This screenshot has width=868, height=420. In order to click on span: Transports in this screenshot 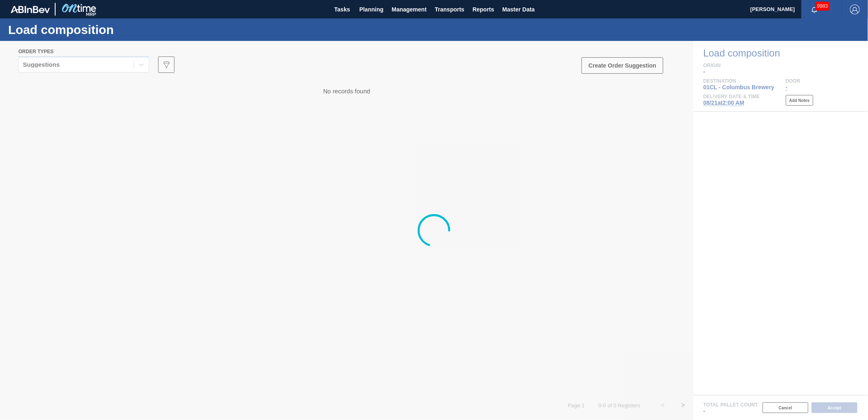, I will do `click(450, 10)`.